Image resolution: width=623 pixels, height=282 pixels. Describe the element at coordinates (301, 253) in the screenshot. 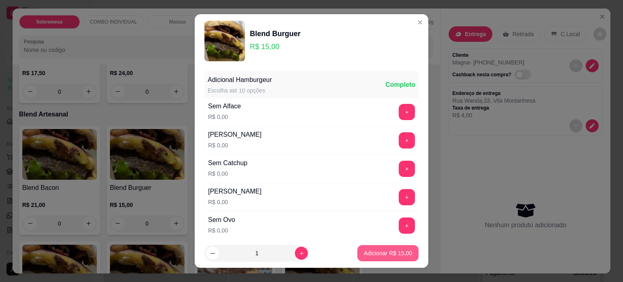

I see `button: increase-product-quantity` at that location.